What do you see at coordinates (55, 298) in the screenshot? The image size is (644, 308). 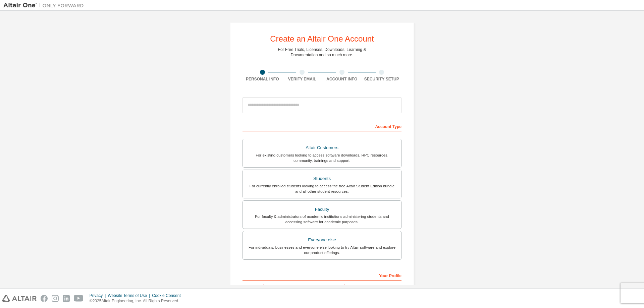 I see `img: instagram.svg` at bounding box center [55, 298].